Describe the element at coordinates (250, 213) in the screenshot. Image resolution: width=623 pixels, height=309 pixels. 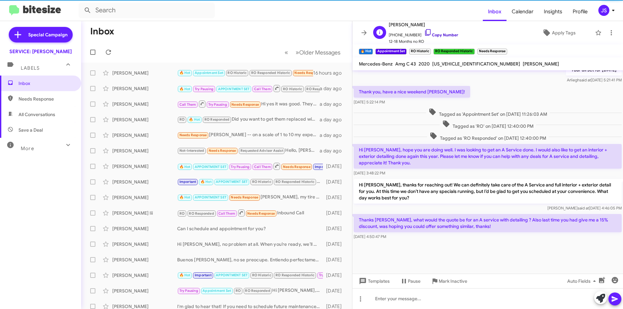
I see `div: Inbound Call` at that location.